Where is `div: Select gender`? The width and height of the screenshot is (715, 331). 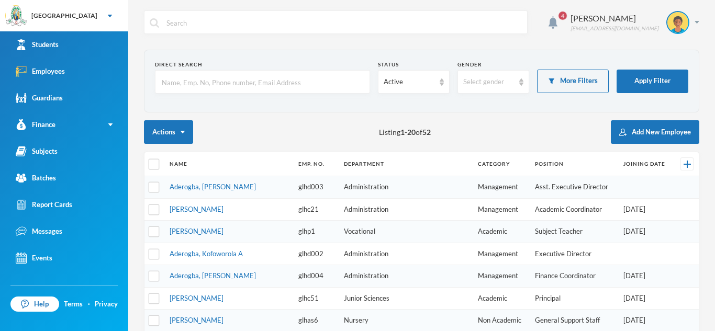 div: Select gender is located at coordinates (488, 82).